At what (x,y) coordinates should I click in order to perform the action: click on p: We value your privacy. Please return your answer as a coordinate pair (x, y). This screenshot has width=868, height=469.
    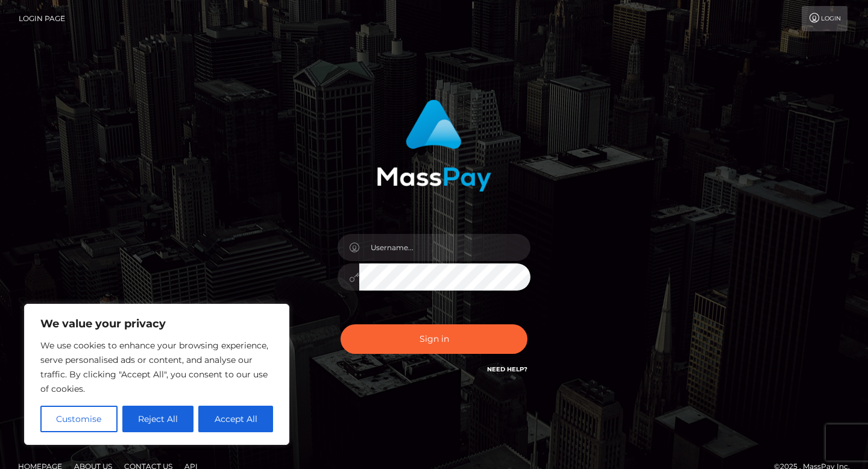
    Looking at the image, I should click on (157, 324).